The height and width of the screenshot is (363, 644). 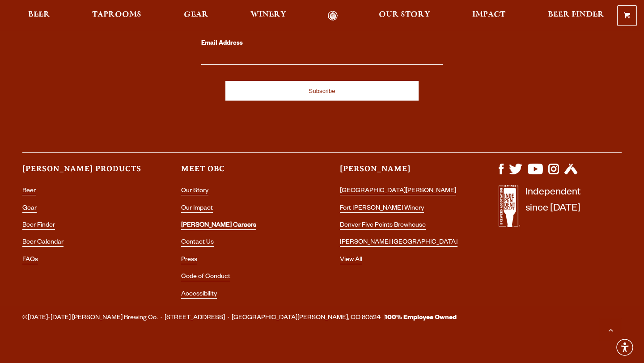 I want to click on a: Denver Five Points Brewhouse, so click(x=383, y=226).